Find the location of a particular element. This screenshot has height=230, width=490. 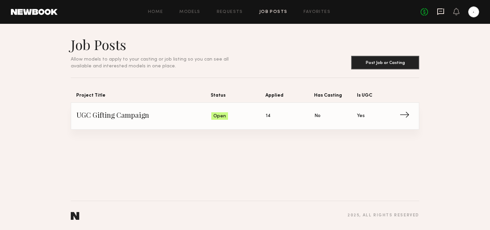

button: Post Job or Casting is located at coordinates (385, 63).